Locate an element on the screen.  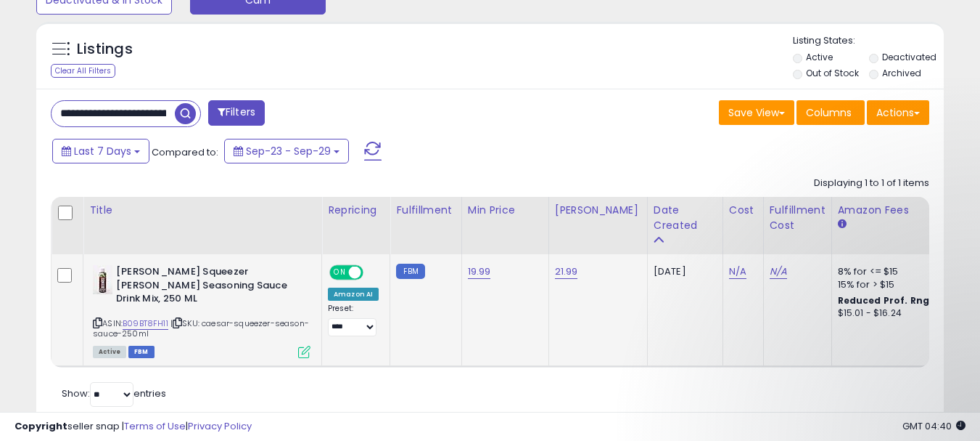
span: | SKU: caesar-squeezer-season-sauce-250ml is located at coordinates (201, 328).